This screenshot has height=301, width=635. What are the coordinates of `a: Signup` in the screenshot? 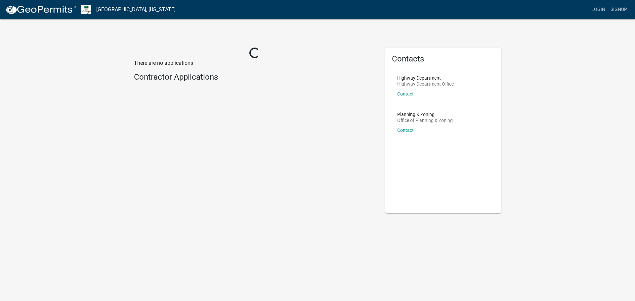 It's located at (619, 10).